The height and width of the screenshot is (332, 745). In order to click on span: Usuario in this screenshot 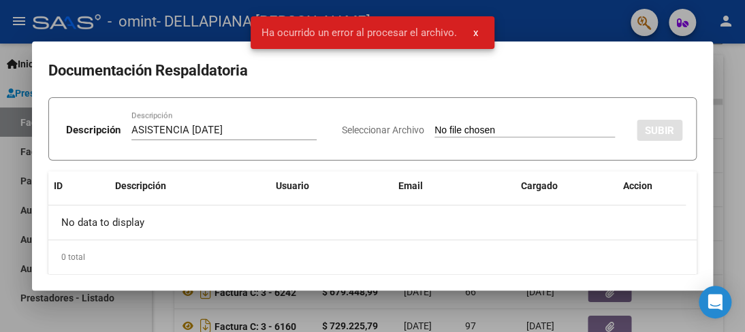, I will do `click(292, 186)`.